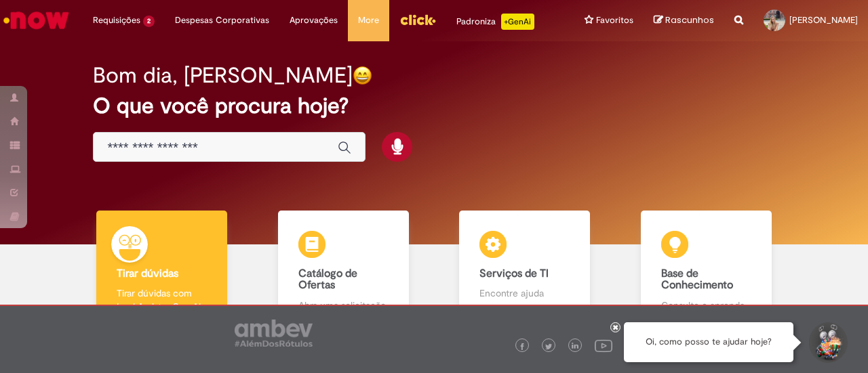  I want to click on img: click_logo_yellow_360x200.png, so click(418, 19).